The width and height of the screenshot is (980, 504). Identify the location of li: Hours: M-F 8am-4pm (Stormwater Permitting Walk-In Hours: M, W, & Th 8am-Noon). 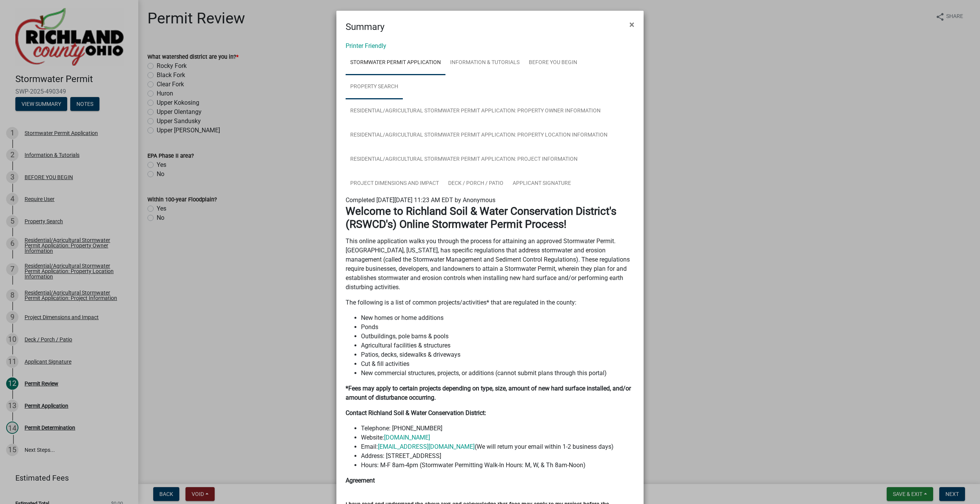
(498, 466).